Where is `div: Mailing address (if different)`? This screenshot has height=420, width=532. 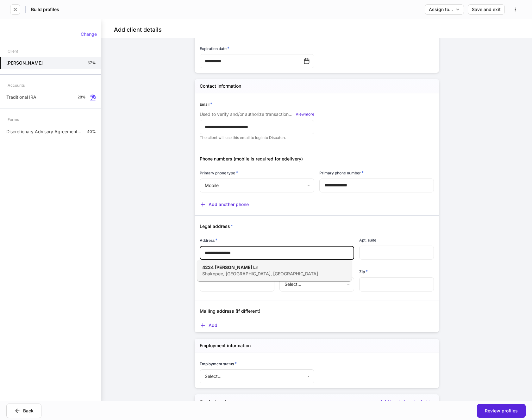 div: Mailing address (if different) is located at coordinates (314, 307).